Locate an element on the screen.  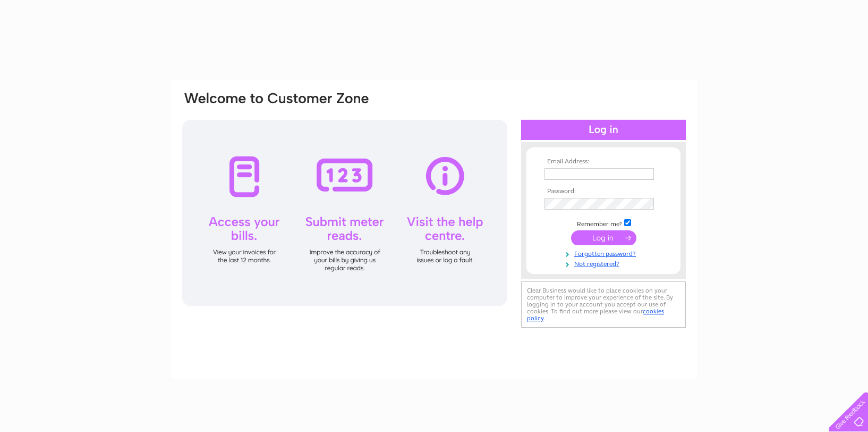
th: Email Address: is located at coordinates (603, 161).